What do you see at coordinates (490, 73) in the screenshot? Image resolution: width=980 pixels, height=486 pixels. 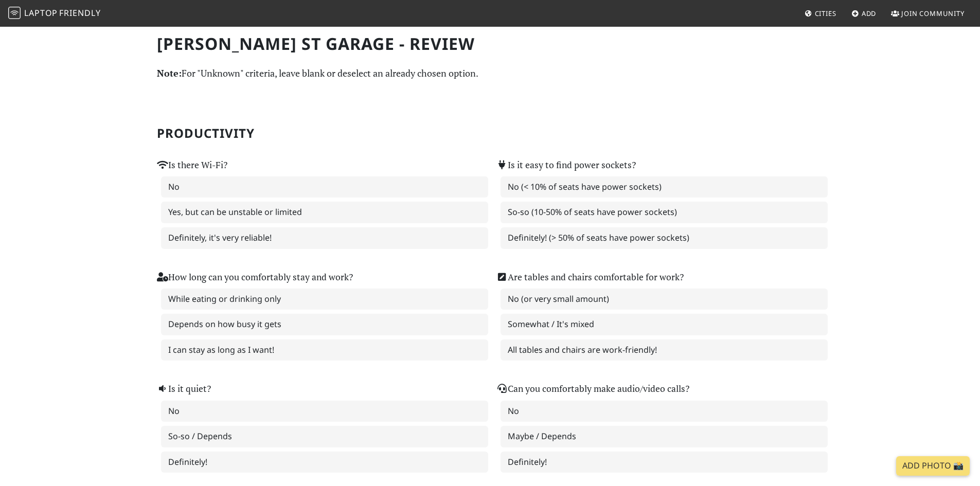 I see `p: For "Unknown" criteria, leave blank or deselect an already chosen option.` at bounding box center [490, 73].